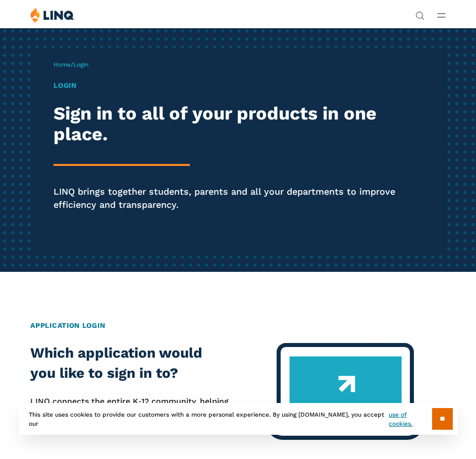  I want to click on span: Login, so click(80, 64).